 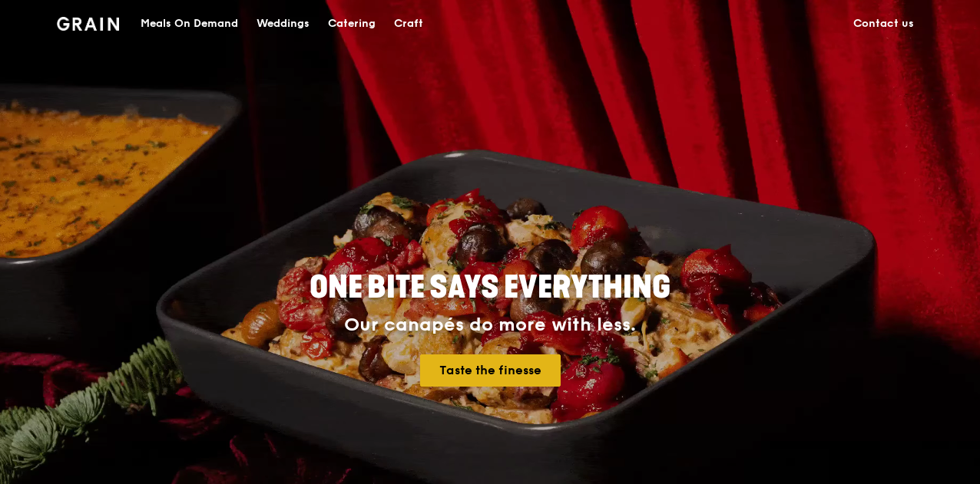 I want to click on a: Taste the finesse, so click(x=490, y=370).